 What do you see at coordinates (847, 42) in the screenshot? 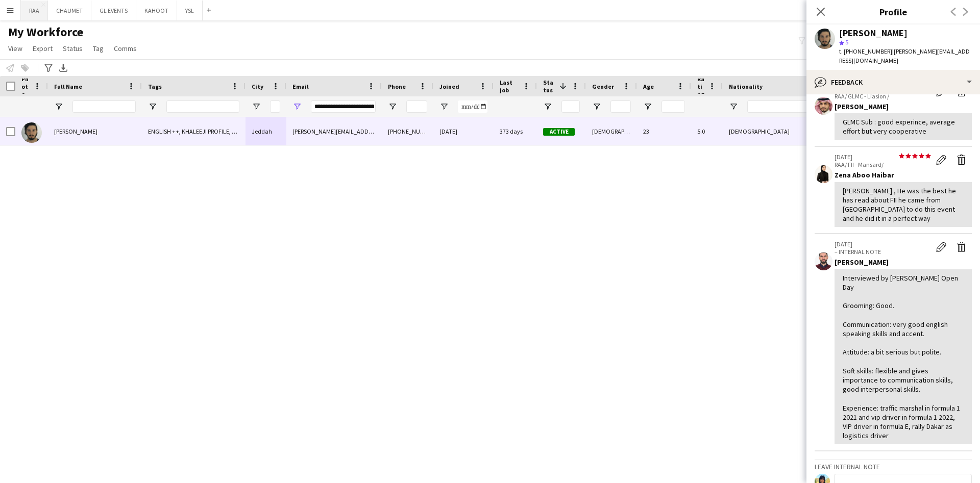
I see `span: 5` at bounding box center [847, 42].